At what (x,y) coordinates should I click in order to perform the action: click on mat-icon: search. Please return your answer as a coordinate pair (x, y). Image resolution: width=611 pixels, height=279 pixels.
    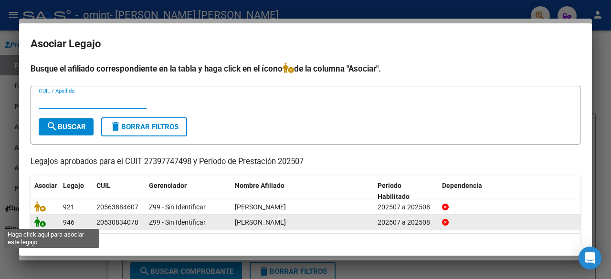
    Looking at the image, I should click on (52, 126).